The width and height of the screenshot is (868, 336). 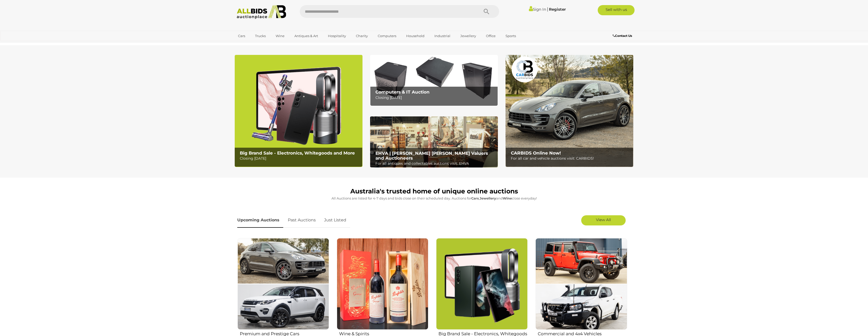 I want to click on a: Big Brand Sale - Electronics, Whitegoods and More Big Brand Sale - Electronics, Whitegoods and Mo..., so click(x=299, y=111).